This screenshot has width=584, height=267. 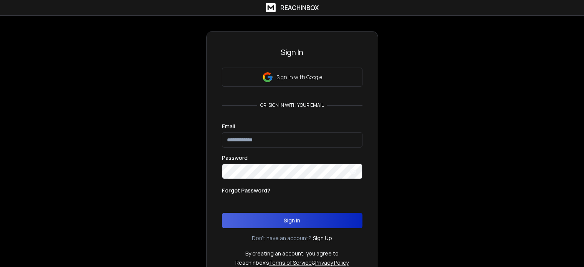 What do you see at coordinates (299, 77) in the screenshot?
I see `p: Sign in with Google` at bounding box center [299, 77].